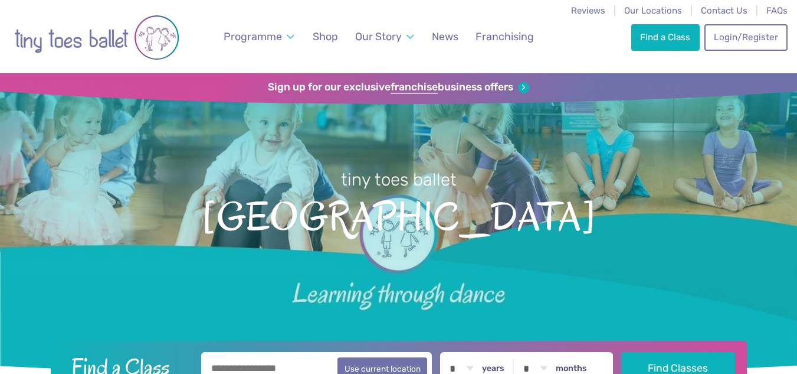 The width and height of the screenshot is (797, 374). I want to click on a: Sign up for our exclusivefranchisebusiness offers, so click(398, 87).